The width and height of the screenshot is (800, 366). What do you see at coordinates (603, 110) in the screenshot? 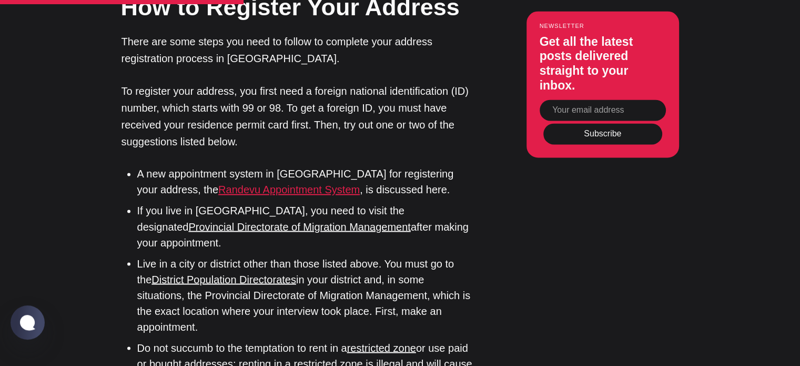
I see `input: Your email address` at bounding box center [603, 110].